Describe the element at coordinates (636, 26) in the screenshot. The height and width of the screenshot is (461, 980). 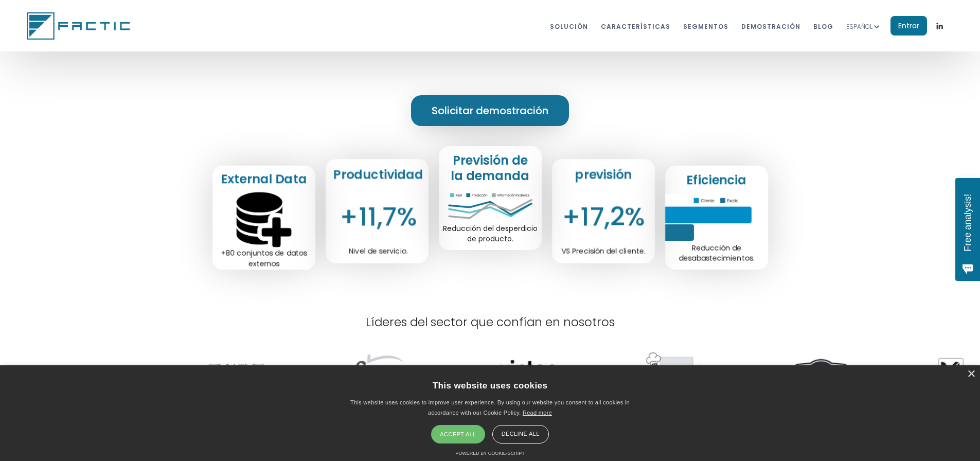
I see `a: características` at that location.